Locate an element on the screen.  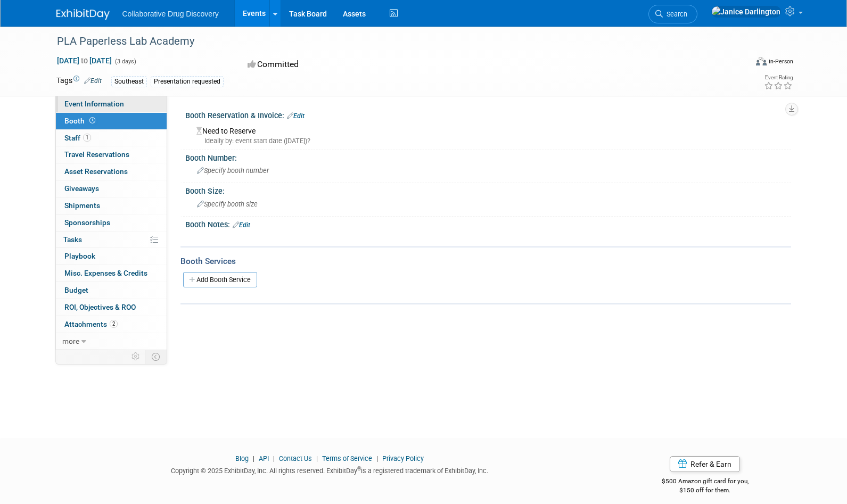
a: Giveaways is located at coordinates (111, 188).